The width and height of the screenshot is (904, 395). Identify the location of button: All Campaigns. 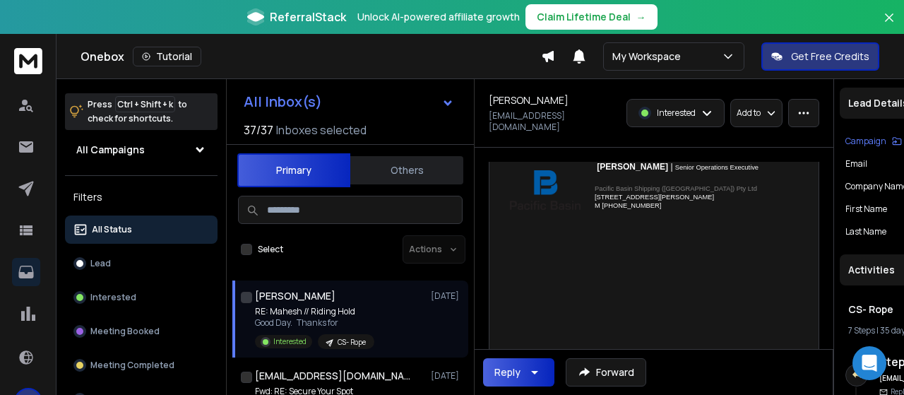
(141, 150).